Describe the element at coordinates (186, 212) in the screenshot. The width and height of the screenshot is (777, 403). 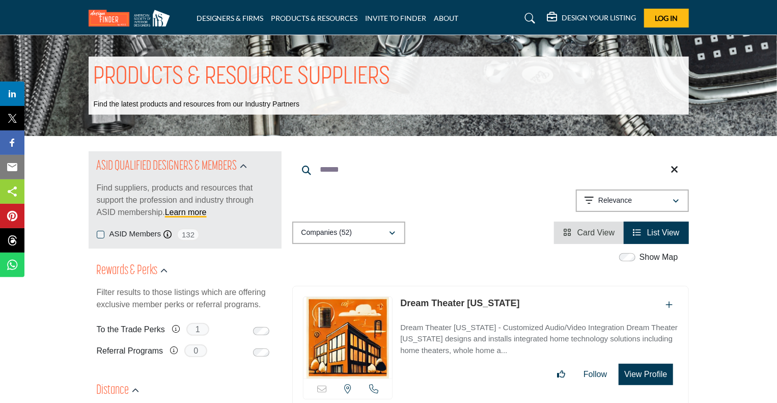
I see `a: Learn more` at that location.